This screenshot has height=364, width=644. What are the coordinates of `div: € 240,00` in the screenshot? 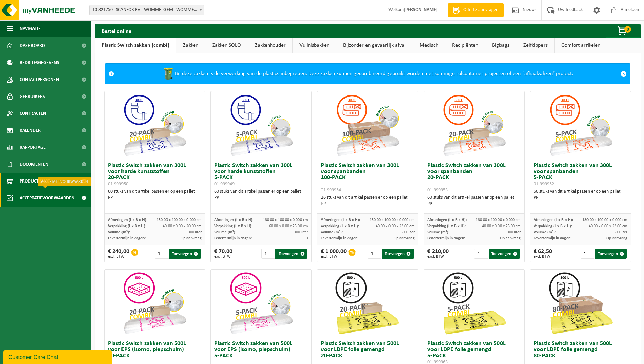 It's located at (119, 254).